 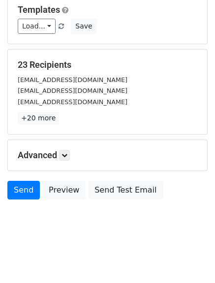 What do you see at coordinates (38, 118) in the screenshot?
I see `a: +20 more` at bounding box center [38, 118].